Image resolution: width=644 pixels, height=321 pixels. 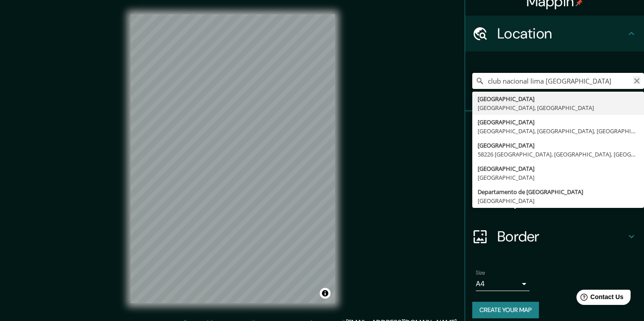 What do you see at coordinates (325, 293) in the screenshot?
I see `button: Toggle attribution` at bounding box center [325, 293].